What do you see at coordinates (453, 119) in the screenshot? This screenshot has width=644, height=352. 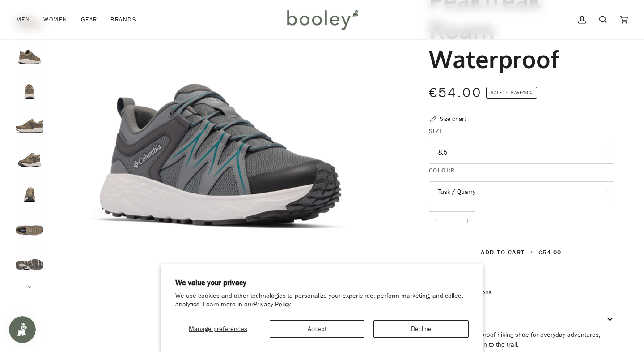 I see `div: Size chart` at bounding box center [453, 119].